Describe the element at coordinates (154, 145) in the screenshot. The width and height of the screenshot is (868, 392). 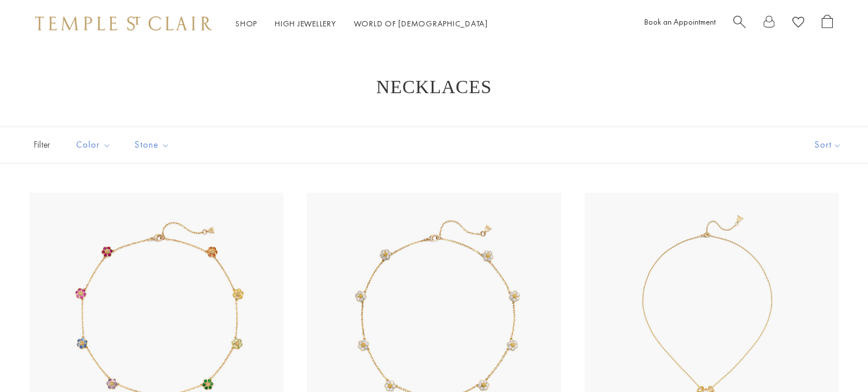
I see `span: Stone` at that location.